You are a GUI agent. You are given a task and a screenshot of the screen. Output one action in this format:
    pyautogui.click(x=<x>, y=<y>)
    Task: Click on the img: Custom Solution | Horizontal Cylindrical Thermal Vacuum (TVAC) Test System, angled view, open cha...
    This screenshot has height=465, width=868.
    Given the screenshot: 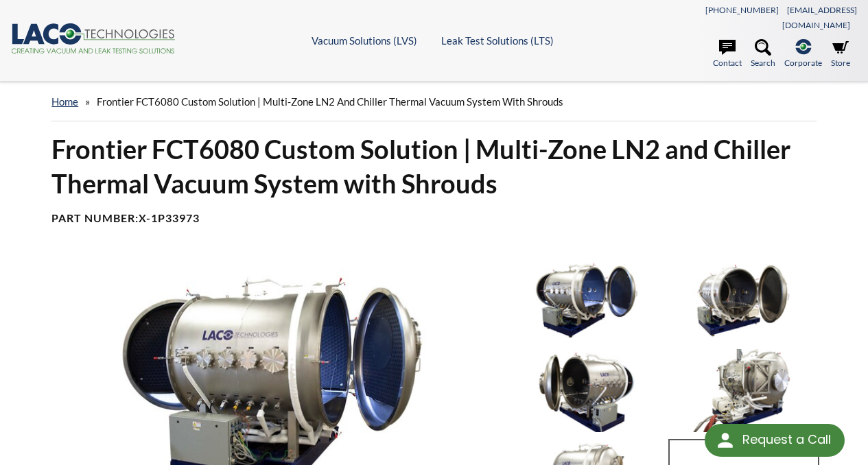 What is the action you would take?
    pyautogui.click(x=587, y=391)
    